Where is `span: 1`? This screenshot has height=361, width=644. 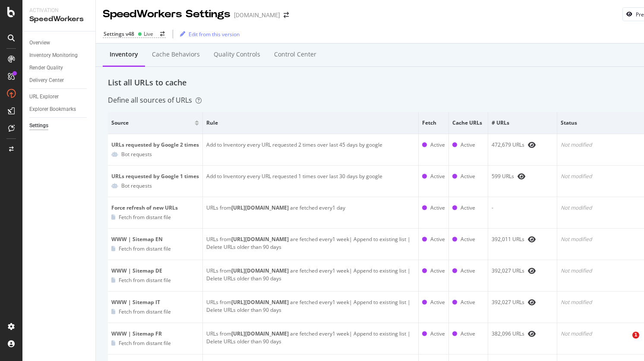
span: 1 is located at coordinates (636, 335).